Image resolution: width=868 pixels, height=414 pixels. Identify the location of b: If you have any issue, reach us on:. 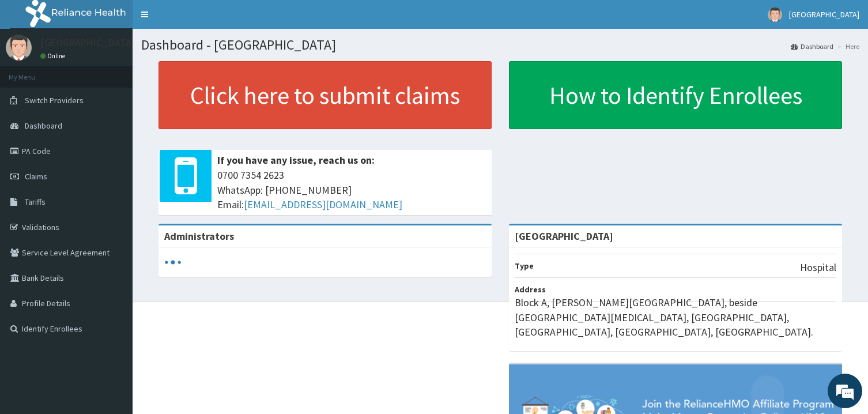
(296, 159).